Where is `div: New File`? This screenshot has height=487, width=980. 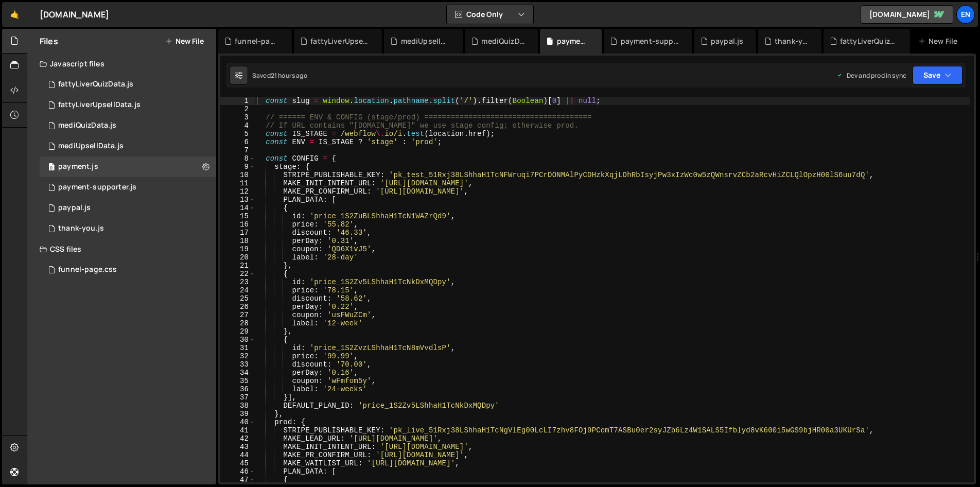 div: New File is located at coordinates (940, 41).